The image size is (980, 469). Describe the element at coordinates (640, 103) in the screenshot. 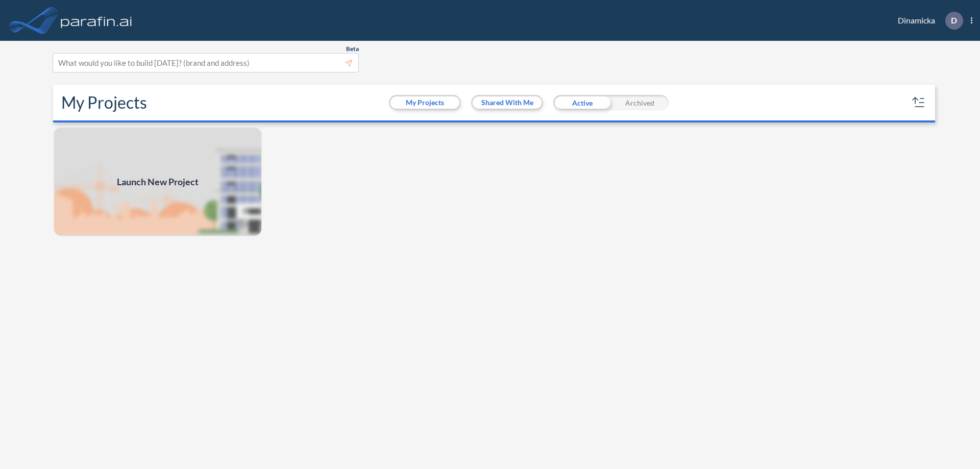

I see `div: Archived` at that location.